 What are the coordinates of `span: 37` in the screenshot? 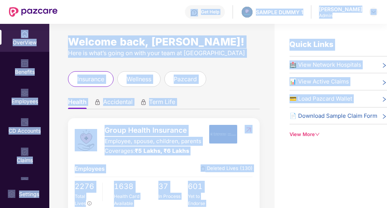 It's located at (173, 187).